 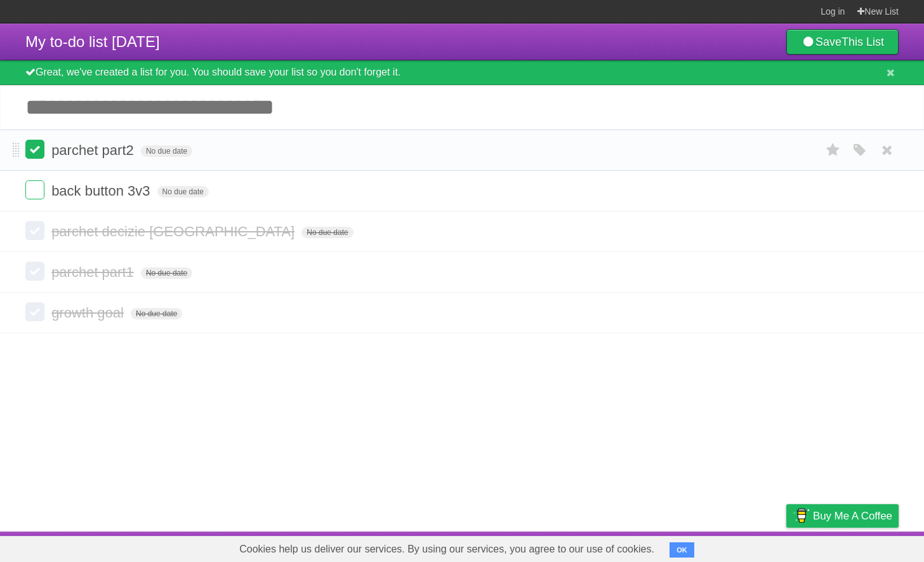 What do you see at coordinates (447, 549) in the screenshot?
I see `span: Cookies help us deliver our services. By using our services, you agree to our use of cookies.` at bounding box center [447, 549].